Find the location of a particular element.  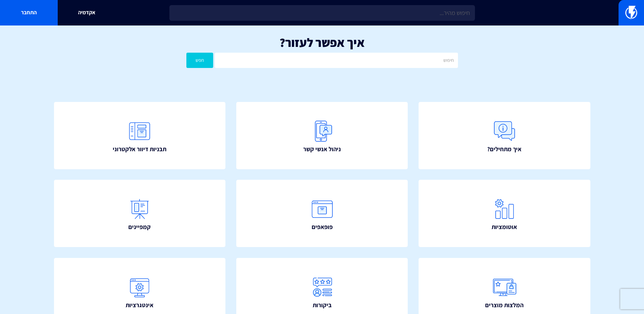

button: חפש is located at coordinates (200, 60).